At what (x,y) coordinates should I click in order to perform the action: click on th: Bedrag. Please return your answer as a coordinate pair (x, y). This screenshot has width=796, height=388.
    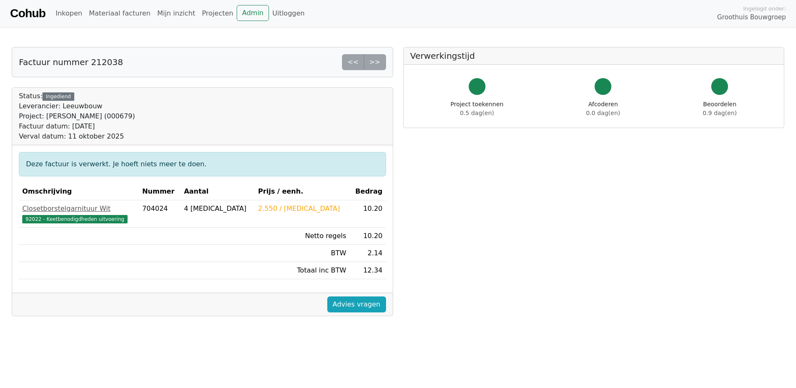
    Looking at the image, I should click on (367, 191).